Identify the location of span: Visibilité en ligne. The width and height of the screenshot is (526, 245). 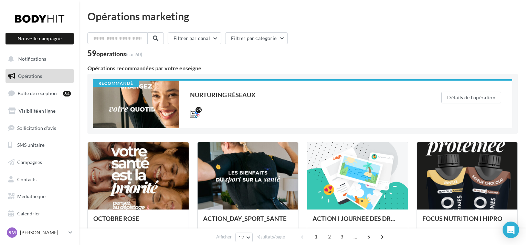
(37, 111).